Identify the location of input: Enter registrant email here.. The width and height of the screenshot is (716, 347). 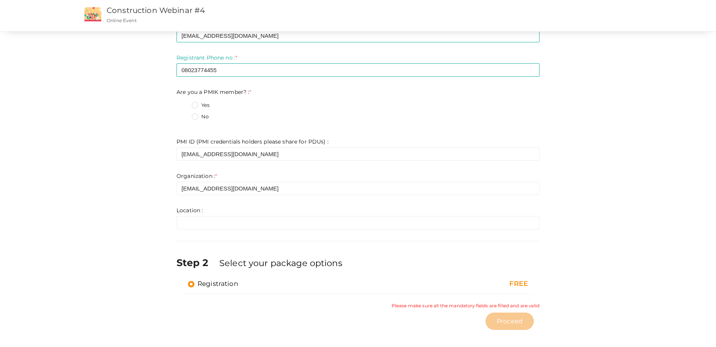
(358, 36).